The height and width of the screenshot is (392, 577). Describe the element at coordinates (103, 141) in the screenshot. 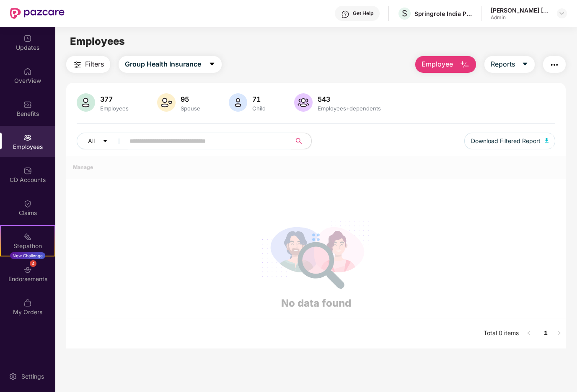

I see `button: Allcaret-down` at that location.